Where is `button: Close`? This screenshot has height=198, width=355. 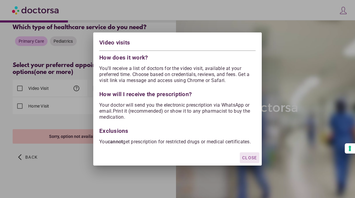 button: Close is located at coordinates (249, 158).